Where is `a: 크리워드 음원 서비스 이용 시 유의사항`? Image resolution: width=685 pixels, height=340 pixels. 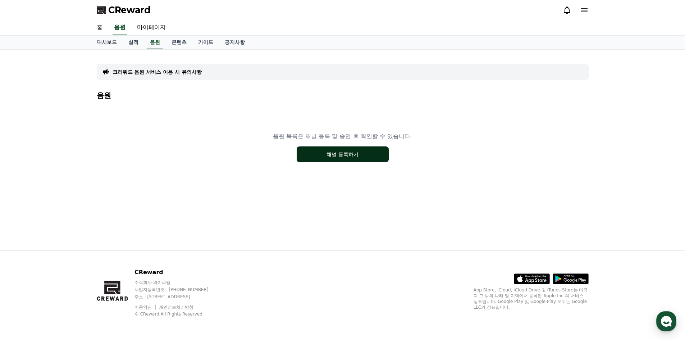
a: 크리워드 음원 서비스 이용 시 유의사항 is located at coordinates (157, 72).